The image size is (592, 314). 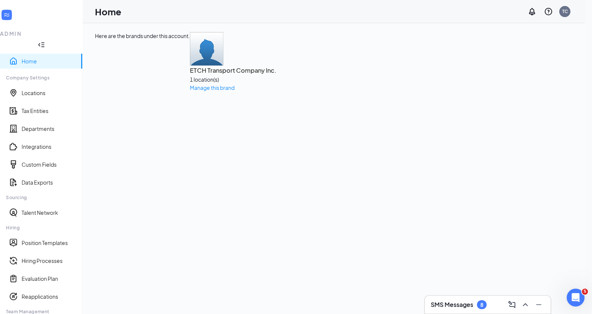 What do you see at coordinates (585, 291) in the screenshot?
I see `span: 5` at bounding box center [585, 291].